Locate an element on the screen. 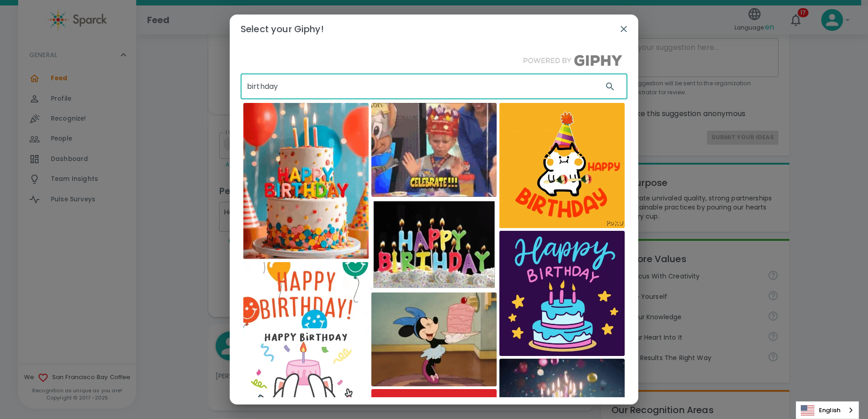 Image resolution: width=868 pixels, height=419 pixels. input: What do you want to search? is located at coordinates (418, 87).